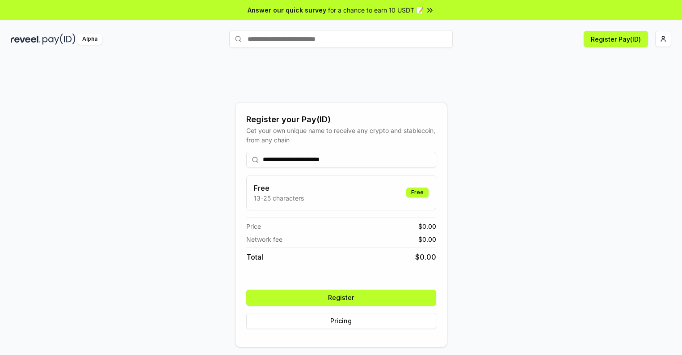 This screenshot has height=355, width=682. Describe the element at coordinates (279, 198) in the screenshot. I see `p: 13-25 characters` at that location.